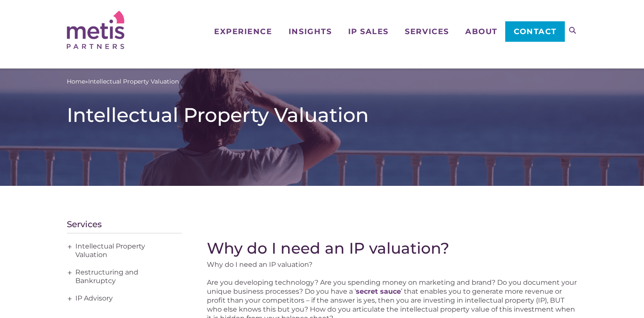 This screenshot has height=318, width=644. Describe the element at coordinates (322, 115) in the screenshot. I see `h1: Intellectual Property Valuation` at that location.